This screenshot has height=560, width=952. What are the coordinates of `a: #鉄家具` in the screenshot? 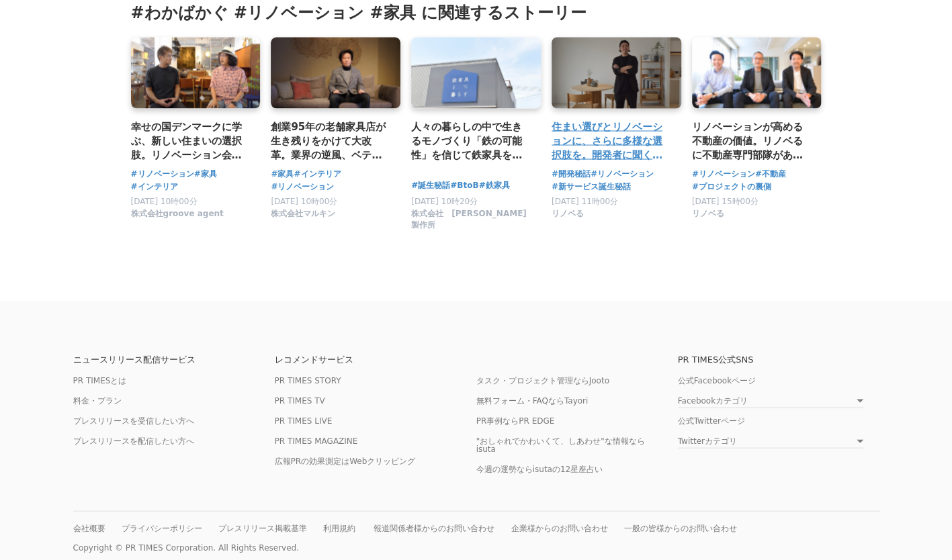 It's located at (494, 184).